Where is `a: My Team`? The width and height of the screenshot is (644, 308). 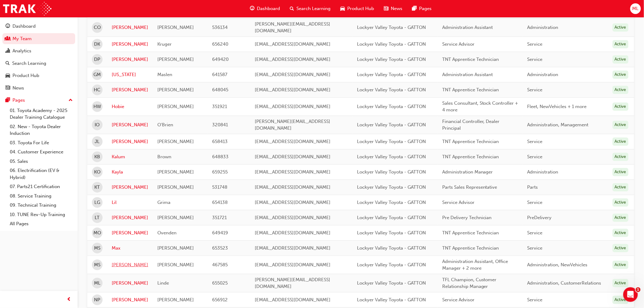 a: My Team is located at coordinates (39, 39).